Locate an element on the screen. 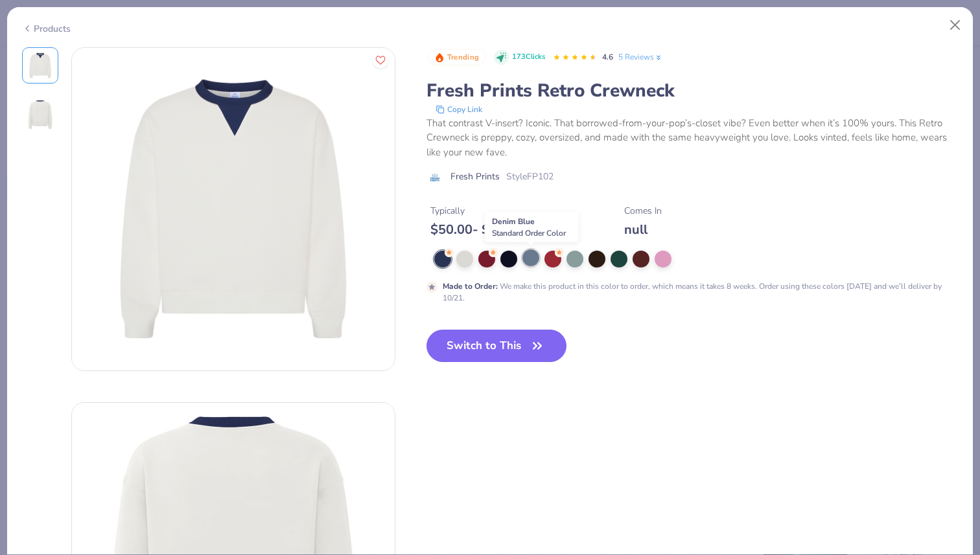 The width and height of the screenshot is (980, 555). img: Back is located at coordinates (40, 115).